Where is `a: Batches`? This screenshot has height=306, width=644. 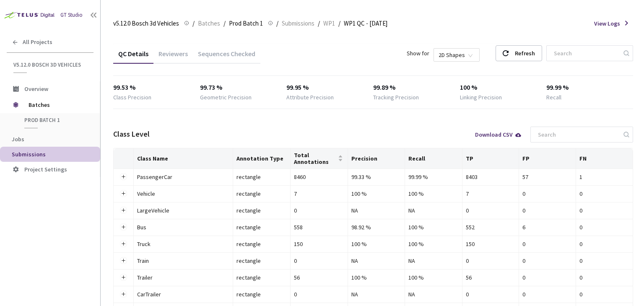 a: Batches is located at coordinates (209, 23).